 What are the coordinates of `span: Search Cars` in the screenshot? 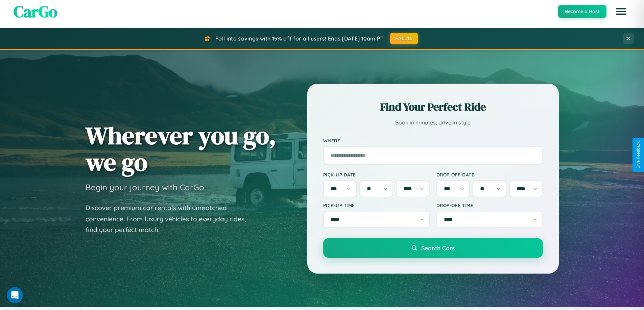 It's located at (437, 248).